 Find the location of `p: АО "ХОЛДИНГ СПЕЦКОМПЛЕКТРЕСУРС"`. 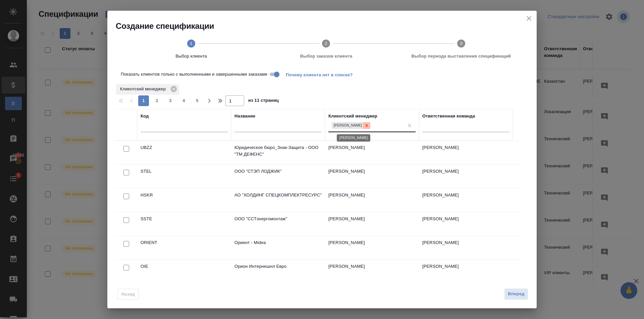

p: АО "ХОЛДИНГ СПЕЦКОМПЛЕКТРЕСУРС" is located at coordinates (278, 195).